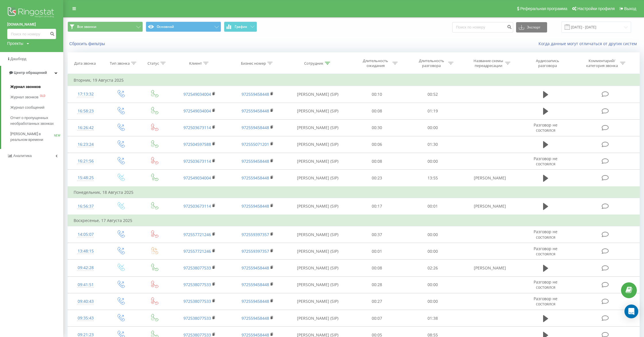 This screenshot has width=644, height=337. Describe the element at coordinates (354, 80) in the screenshot. I see `td: Вторник, 19 Августа 2025` at that location.